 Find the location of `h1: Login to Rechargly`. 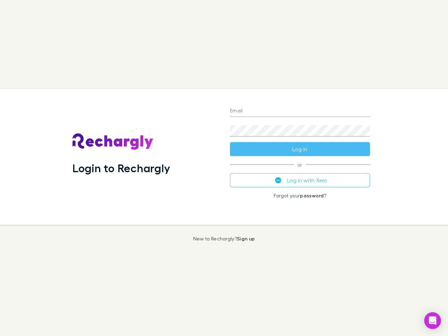

h1: Login to Rechargly is located at coordinates (121, 168).